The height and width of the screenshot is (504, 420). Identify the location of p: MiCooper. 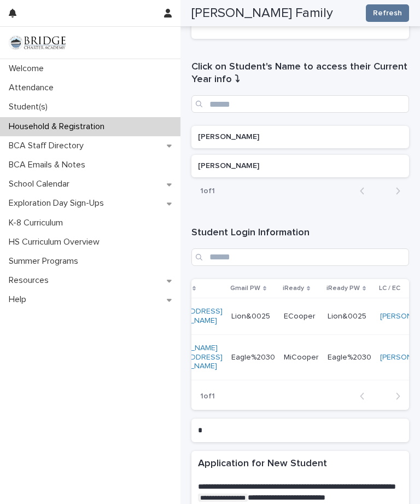
(302, 357).